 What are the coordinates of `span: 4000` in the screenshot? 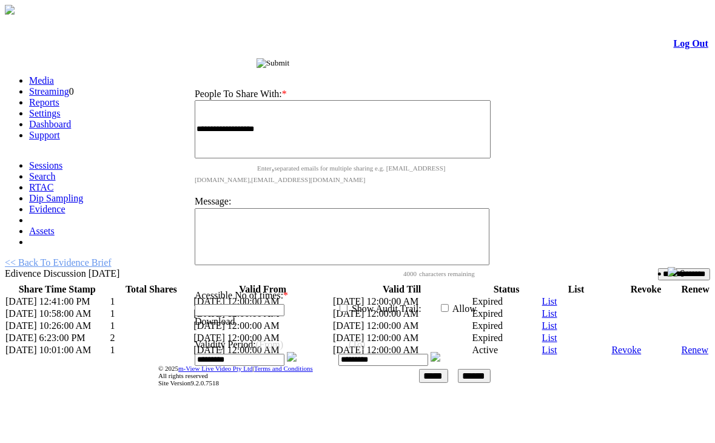 It's located at (306, 274).